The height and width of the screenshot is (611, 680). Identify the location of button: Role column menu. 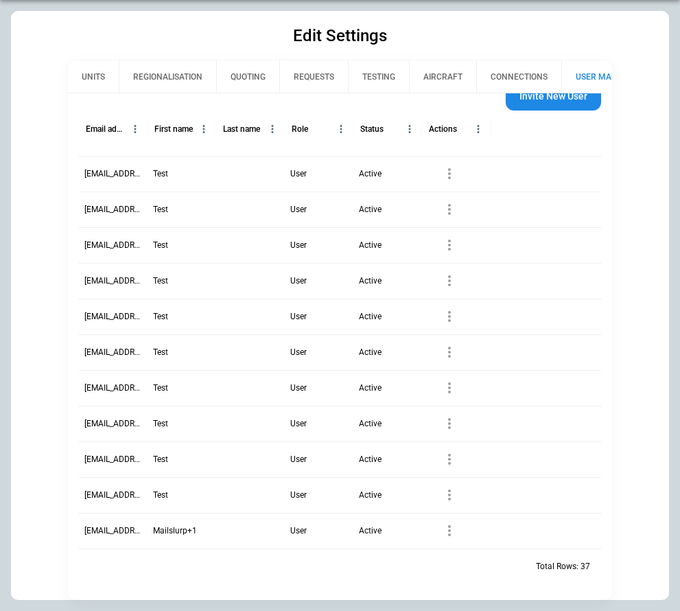
(341, 129).